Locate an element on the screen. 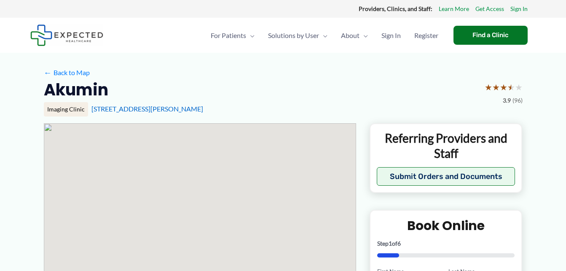 The image size is (566, 271). button: Submit Orders and Documents is located at coordinates (446, 176).